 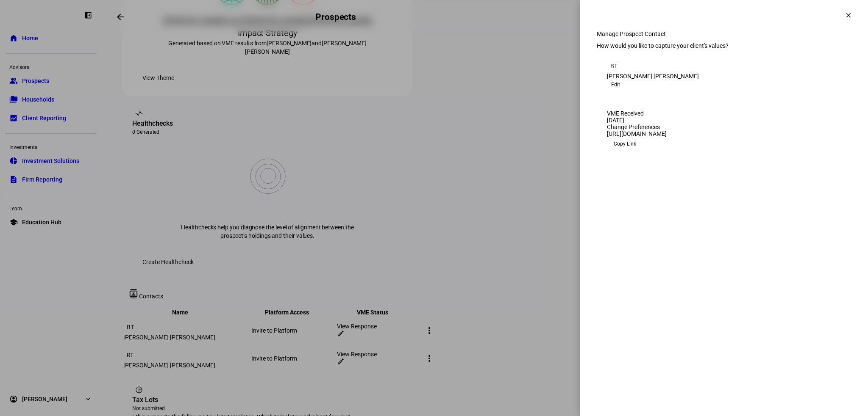 What do you see at coordinates (724, 114) in the screenshot?
I see `div: VME Received` at bounding box center [724, 114].